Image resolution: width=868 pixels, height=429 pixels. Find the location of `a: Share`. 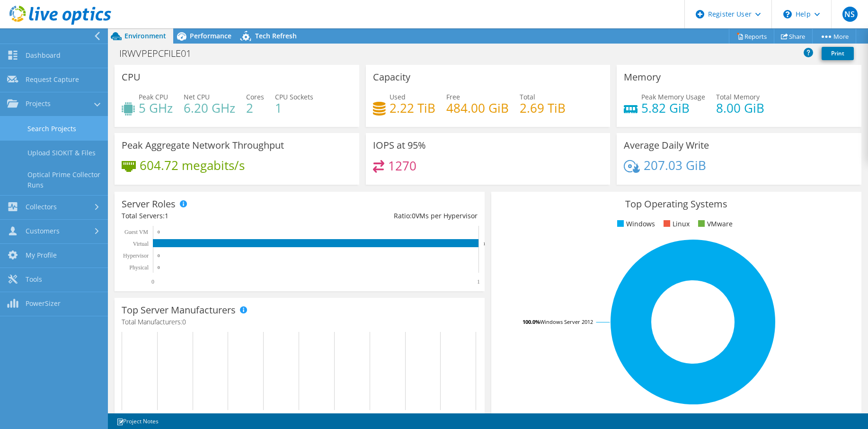

a: Share is located at coordinates (793, 36).